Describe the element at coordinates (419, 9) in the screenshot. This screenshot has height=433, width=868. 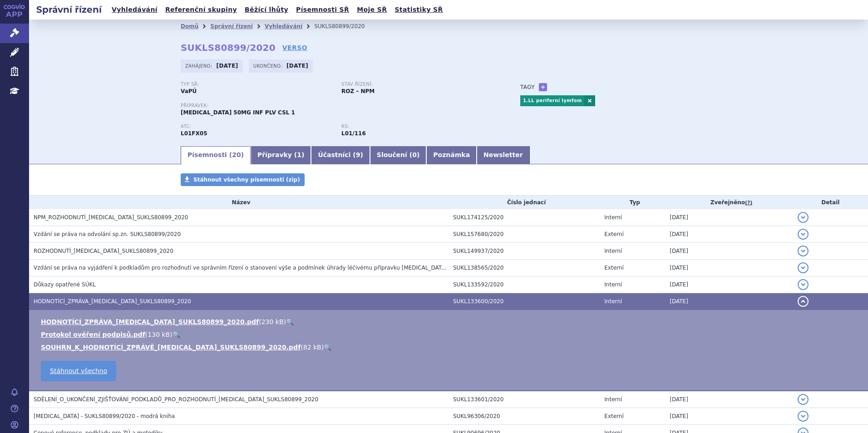
I see `a: Statistiky SŘ` at that location.